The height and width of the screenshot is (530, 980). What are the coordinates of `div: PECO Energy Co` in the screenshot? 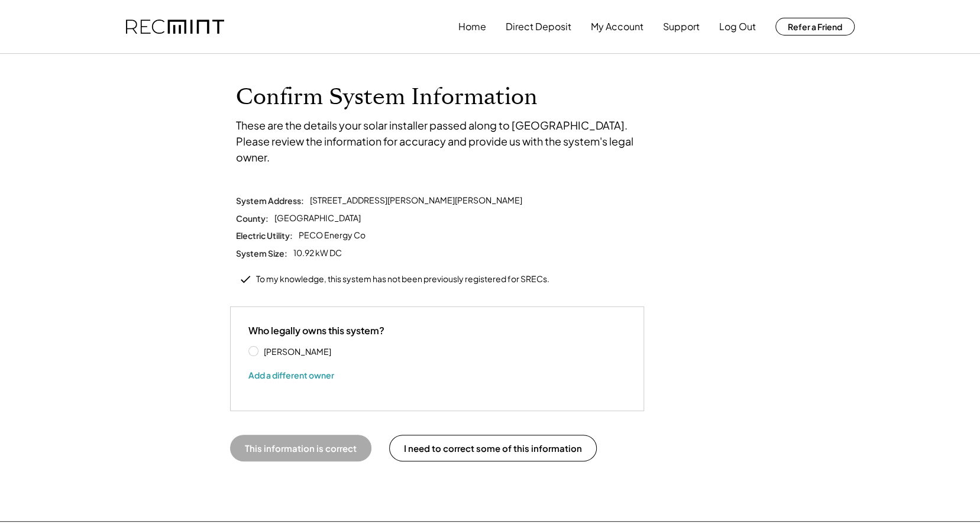 It's located at (331, 235).